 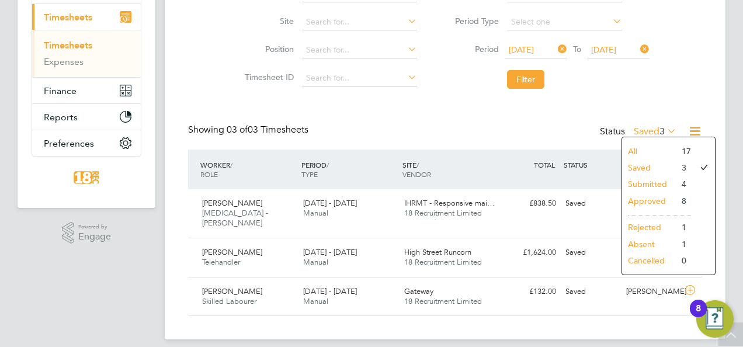 I want to click on li: Absent, so click(x=649, y=244).